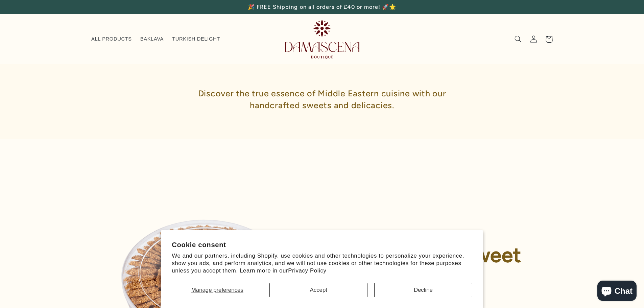 The height and width of the screenshot is (308, 644). I want to click on a: ALL PRODUCTS, so click(111, 39).